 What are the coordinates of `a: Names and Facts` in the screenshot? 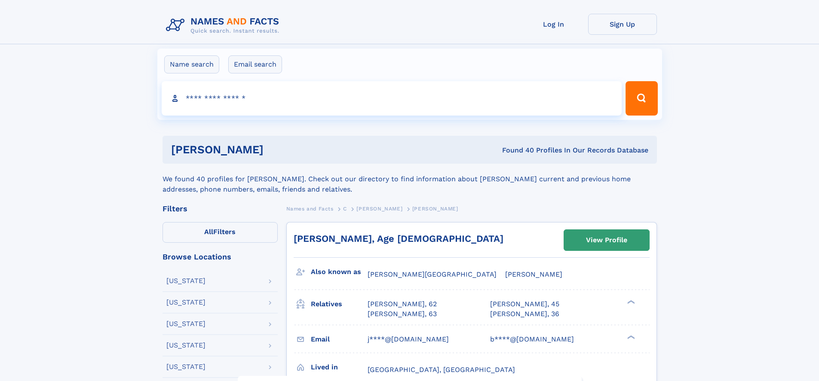 It's located at (310, 208).